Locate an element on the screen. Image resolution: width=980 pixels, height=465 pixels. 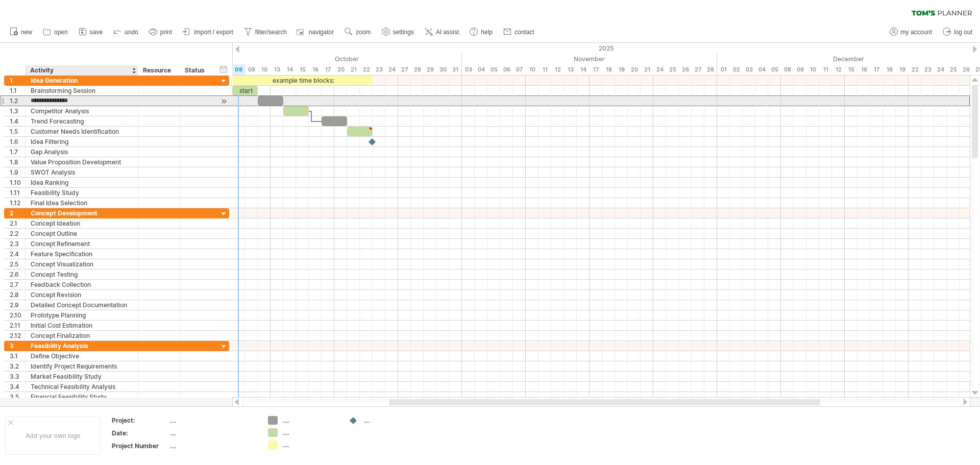
div: Monday, 20 October 2025 is located at coordinates (341, 69).